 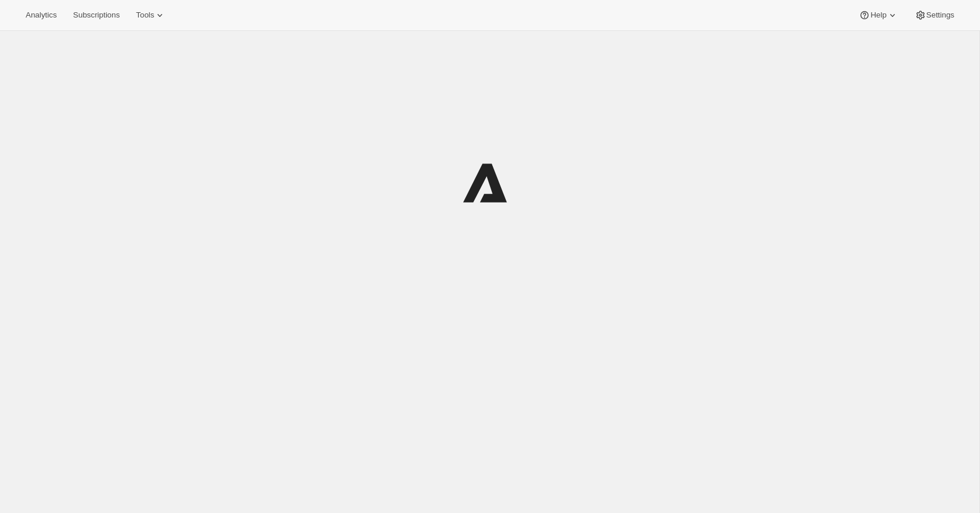 I want to click on button: Settings, so click(x=935, y=15).